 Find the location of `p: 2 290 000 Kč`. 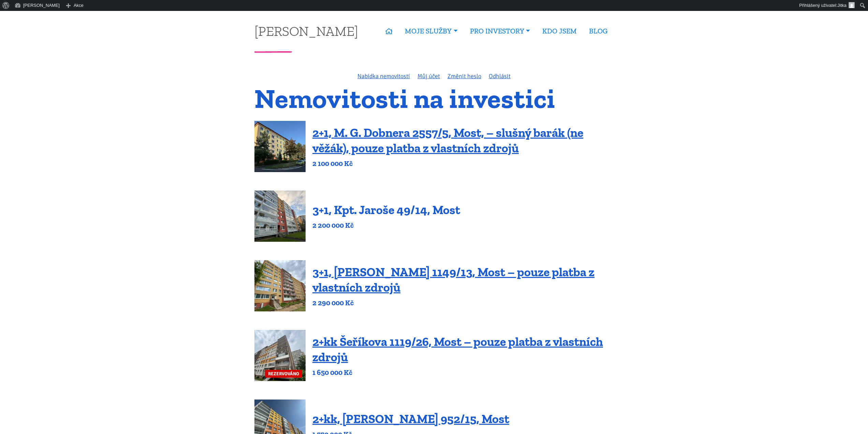

p: 2 290 000 Kč is located at coordinates (463, 303).